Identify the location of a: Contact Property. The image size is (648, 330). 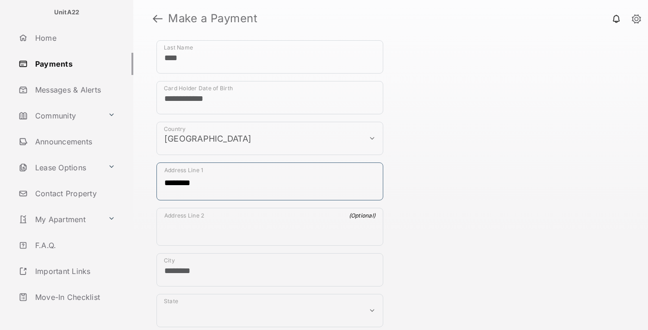
(74, 193).